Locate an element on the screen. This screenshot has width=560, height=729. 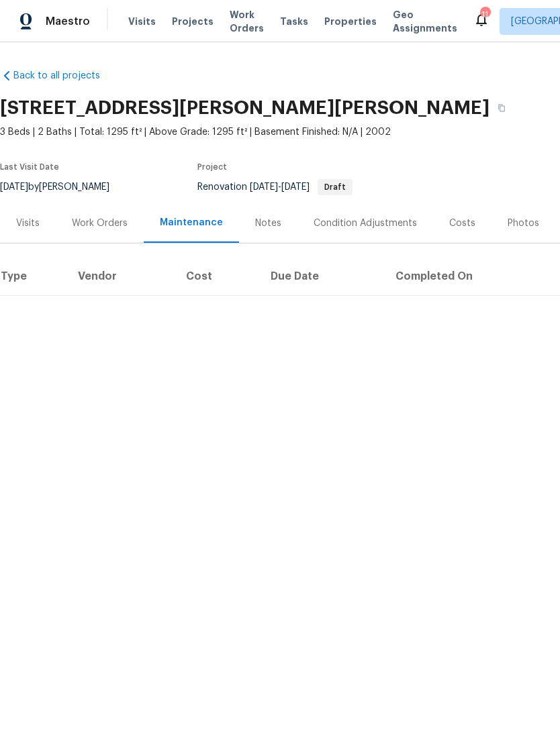
span: Visits is located at coordinates (141, 21).